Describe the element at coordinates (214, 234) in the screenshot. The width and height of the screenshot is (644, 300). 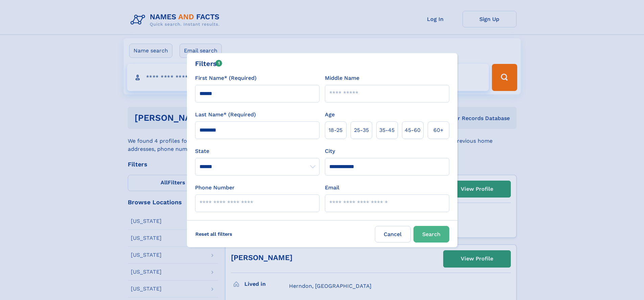
I see `label: Reset all filters` at that location.